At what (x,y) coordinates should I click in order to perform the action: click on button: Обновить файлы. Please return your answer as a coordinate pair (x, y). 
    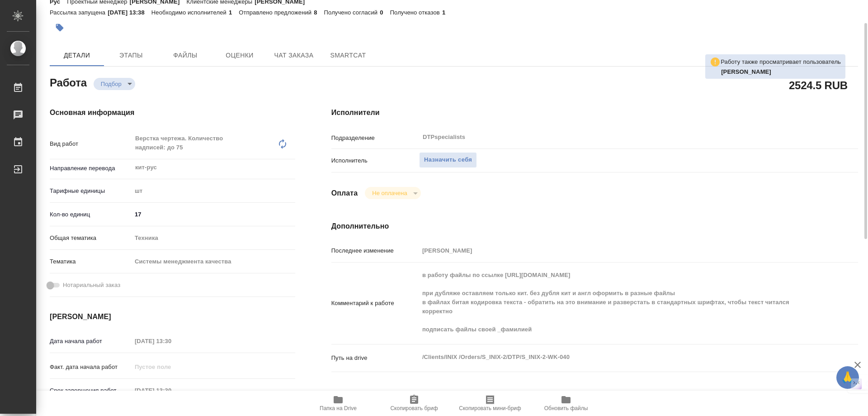
    Looking at the image, I should click on (566, 403).